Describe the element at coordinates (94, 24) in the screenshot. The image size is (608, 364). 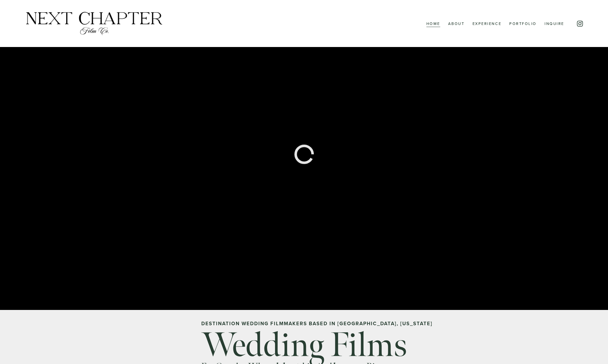
I see `img: Next Chapter Film Co.` at that location.